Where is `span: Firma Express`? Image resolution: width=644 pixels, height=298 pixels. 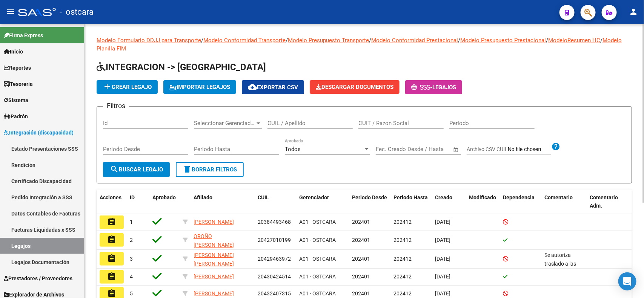 span: Firma Express is located at coordinates (23, 35).